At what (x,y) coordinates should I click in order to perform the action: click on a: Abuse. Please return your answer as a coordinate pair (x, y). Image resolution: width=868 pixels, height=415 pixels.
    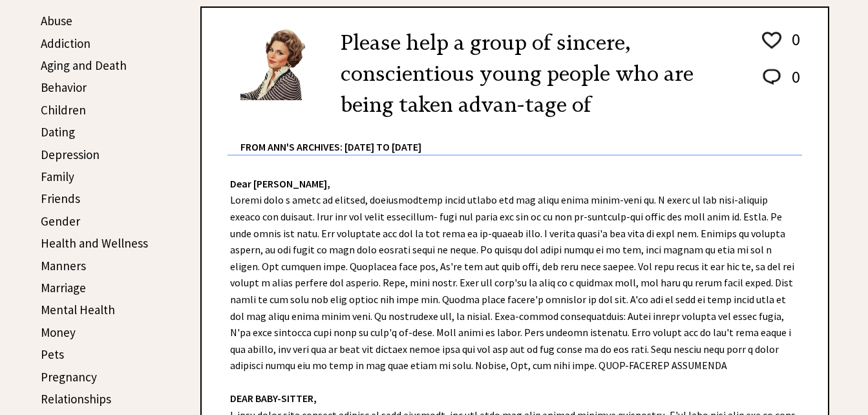
    Looking at the image, I should click on (56, 20).